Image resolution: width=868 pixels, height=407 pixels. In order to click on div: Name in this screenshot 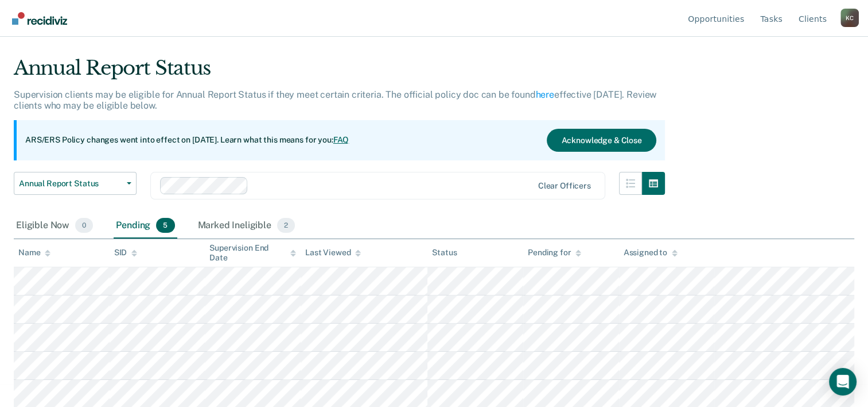, I will do `click(35, 252)`.